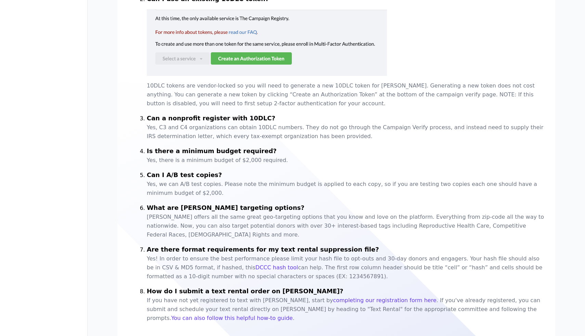  Describe the element at coordinates (267, 42) in the screenshot. I see `img: faq-text-rental-10dlc-2e107e7d483f1b18452709658f8c89d96886a75eba9b2240482c0d1026e93d5b.png` at that location.